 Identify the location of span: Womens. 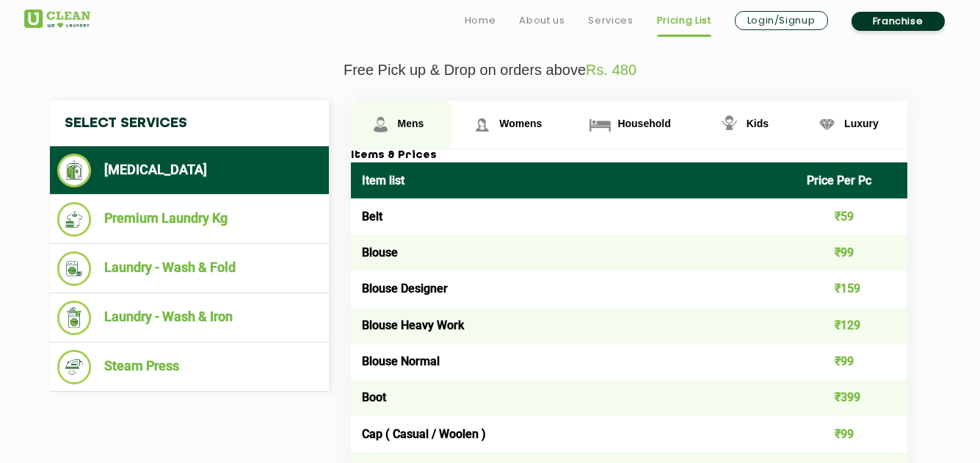
(520, 124).